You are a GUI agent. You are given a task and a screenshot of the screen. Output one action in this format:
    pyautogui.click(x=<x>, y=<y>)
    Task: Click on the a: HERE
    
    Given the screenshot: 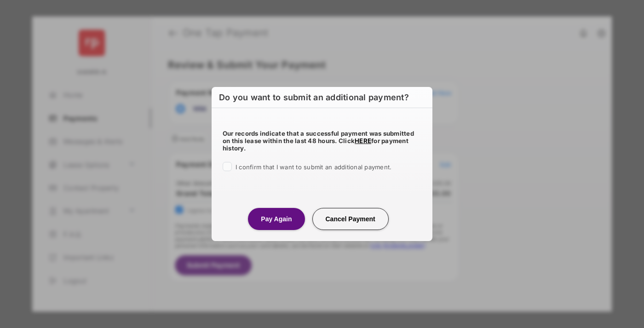 What is the action you would take?
    pyautogui.click(x=363, y=141)
    